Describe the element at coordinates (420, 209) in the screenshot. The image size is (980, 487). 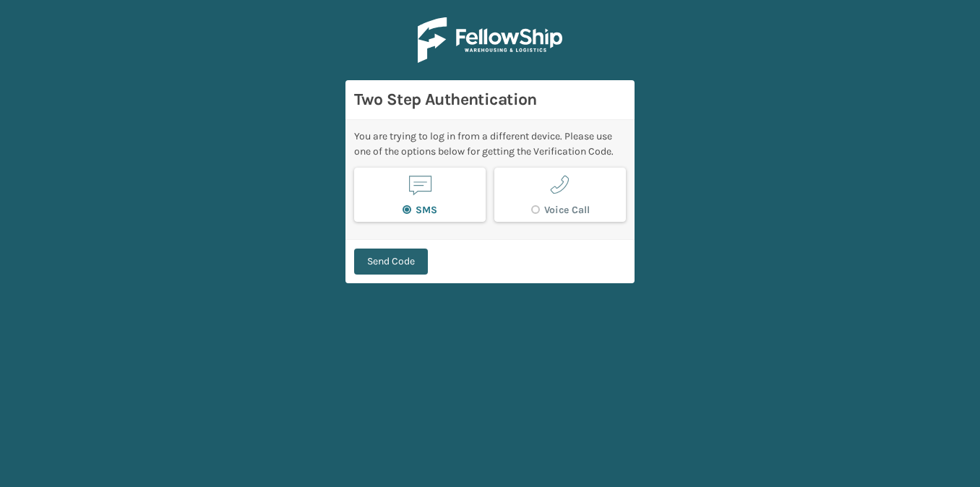
I see `label: SMS` at that location.